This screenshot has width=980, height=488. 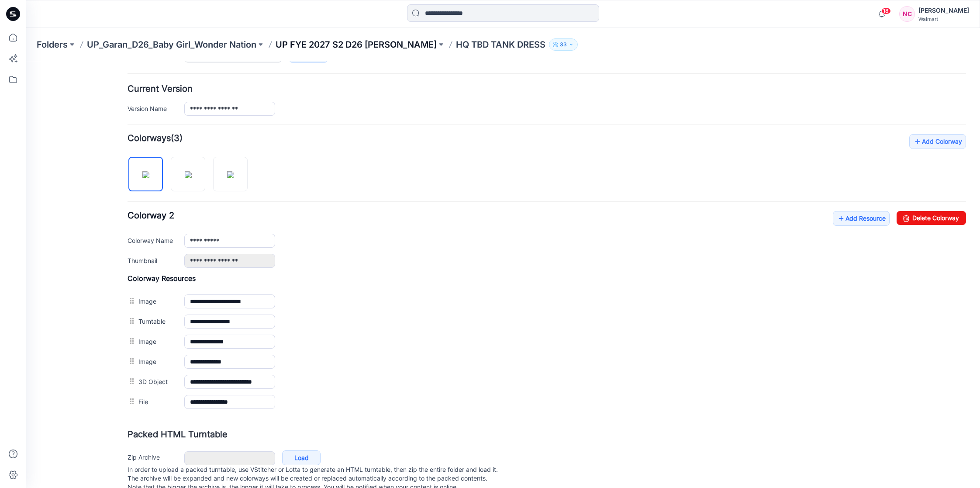 What do you see at coordinates (52, 45) in the screenshot?
I see `p: Folders` at bounding box center [52, 45].